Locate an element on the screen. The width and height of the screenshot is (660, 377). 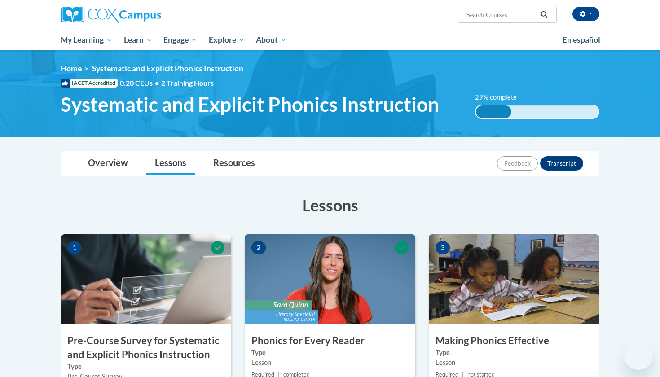
button: Feedback is located at coordinates (517, 163).